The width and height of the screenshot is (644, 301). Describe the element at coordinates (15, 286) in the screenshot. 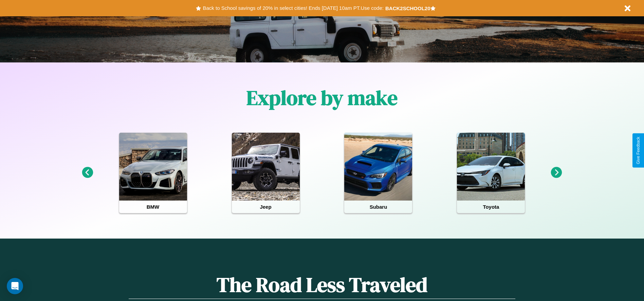

I see `div: Open Intercom Messenger` at that location.